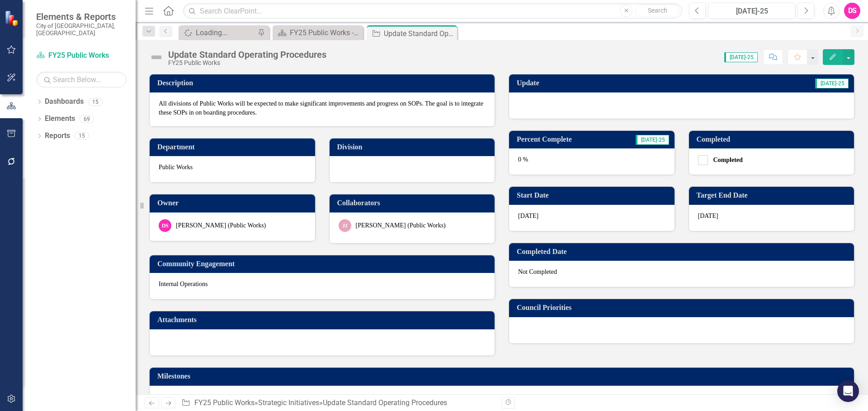 This screenshot has width=868, height=411. Describe the element at coordinates (288, 403) in the screenshot. I see `a: Strategic Initiatives` at that location.